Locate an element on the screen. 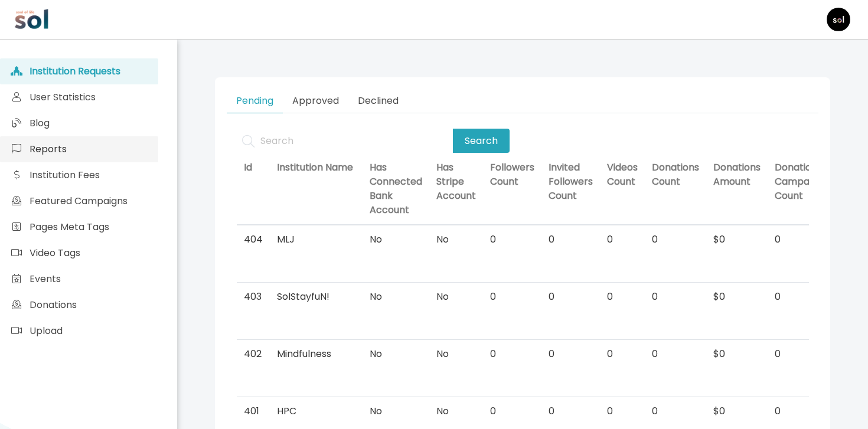 Image resolution: width=868 pixels, height=429 pixels. div: 404 is located at coordinates (253, 239).